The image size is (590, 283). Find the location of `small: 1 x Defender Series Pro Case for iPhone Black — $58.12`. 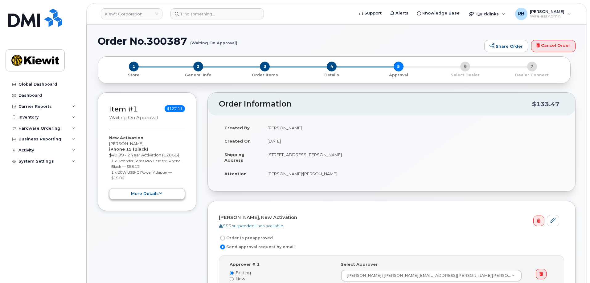

small: 1 x Defender Series Pro Case for iPhone Black — $58.12 is located at coordinates (146, 164).